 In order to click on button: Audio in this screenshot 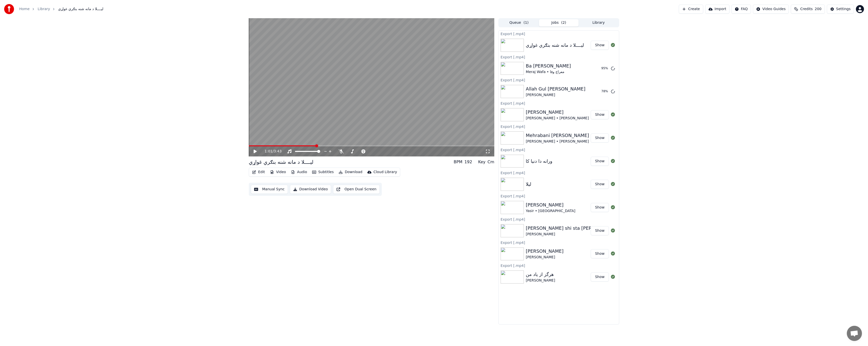, I will do `click(299, 172)`.